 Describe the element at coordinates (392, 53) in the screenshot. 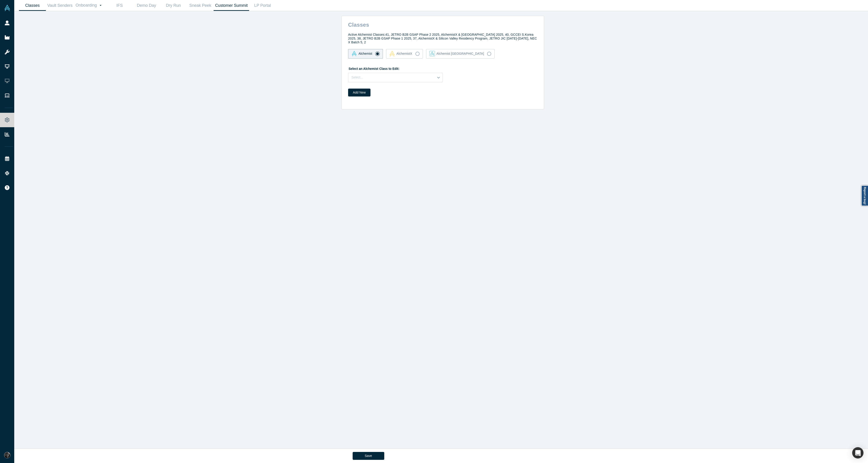

I see `img: alchemistx Vault Logo` at that location.